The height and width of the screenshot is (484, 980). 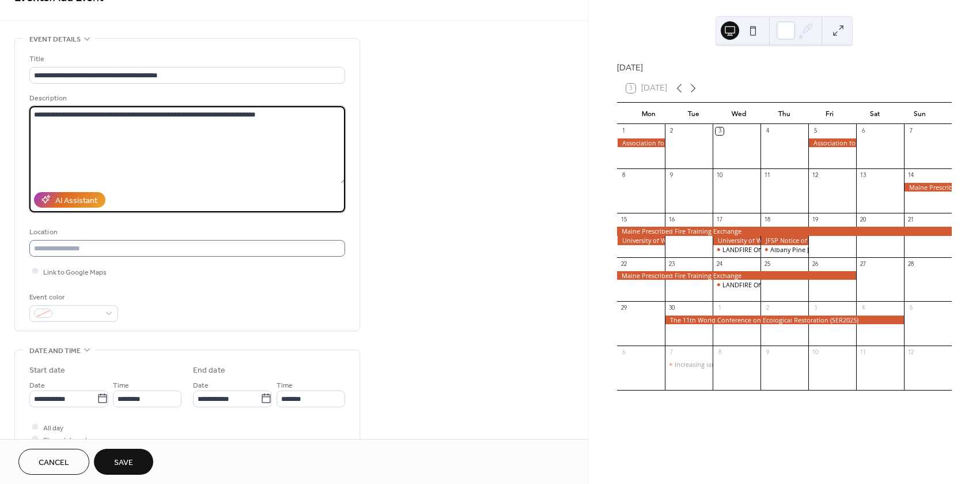 What do you see at coordinates (624, 220) in the screenshot?
I see `div: 15` at bounding box center [624, 220].